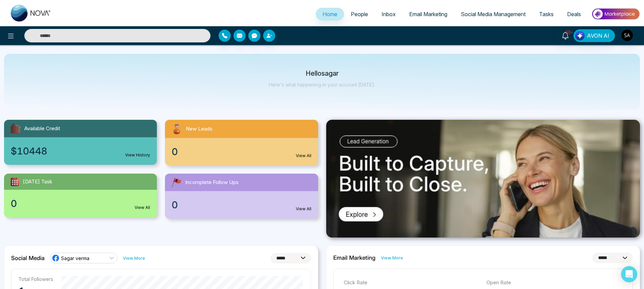 The height and width of the screenshot is (289, 644). I want to click on span: Deals, so click(574, 14).